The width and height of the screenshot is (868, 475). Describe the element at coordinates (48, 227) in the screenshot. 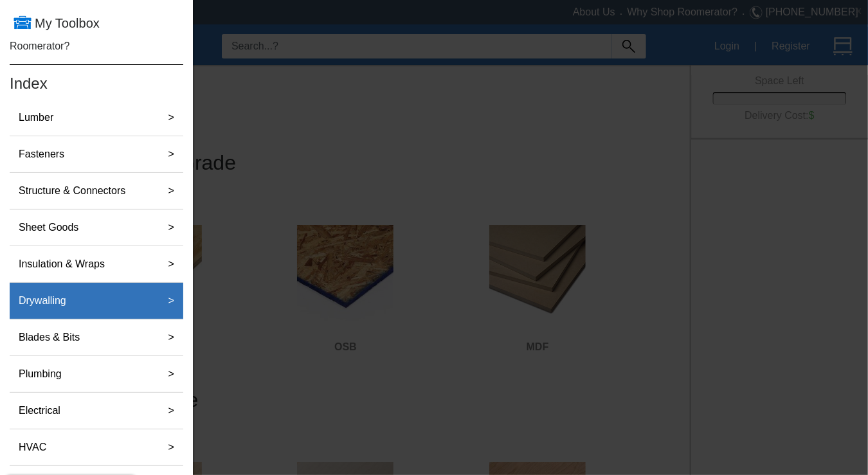

I see `label: Sheet Goods` at that location.